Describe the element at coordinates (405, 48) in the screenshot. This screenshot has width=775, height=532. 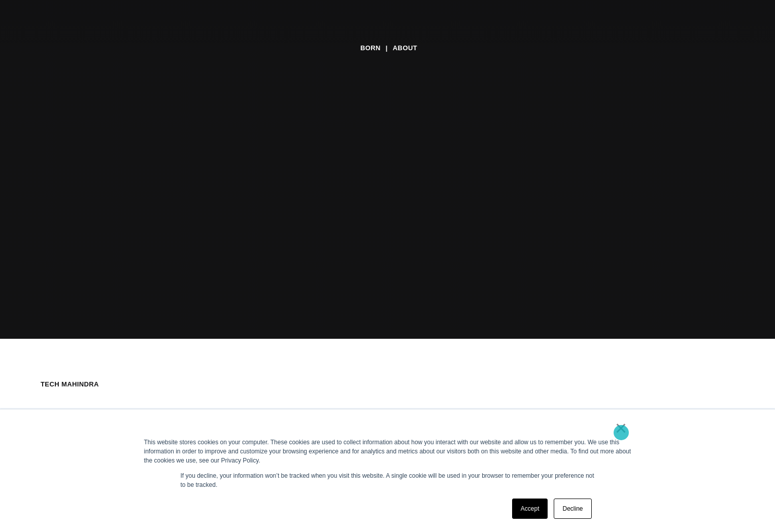
I see `a: About` at that location.